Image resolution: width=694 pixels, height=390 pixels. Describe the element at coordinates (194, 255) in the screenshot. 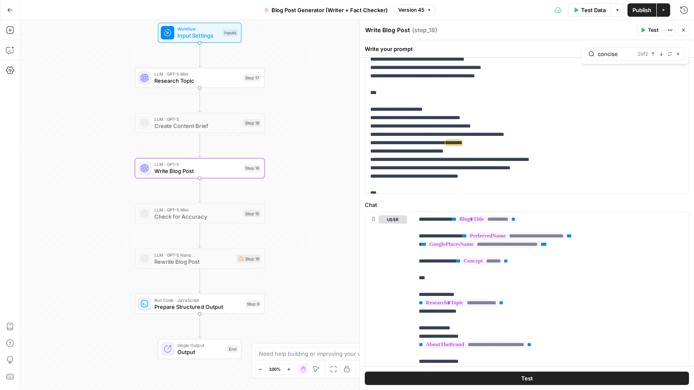

I see `span: LLM · GPT-5 Nano` at that location.